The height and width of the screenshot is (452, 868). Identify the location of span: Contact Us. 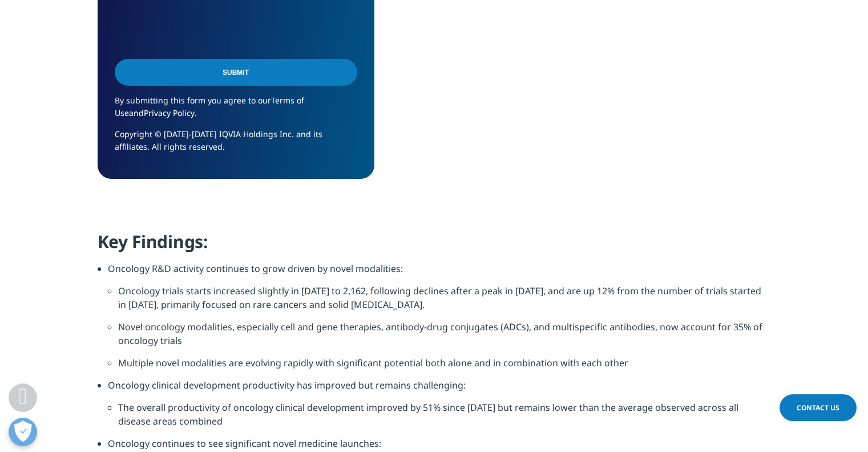
(818, 407).